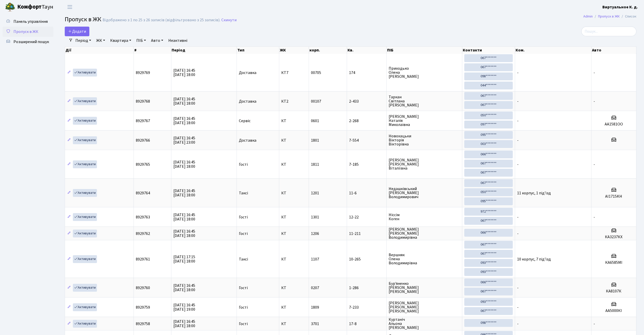 Image resolution: width=644 pixels, height=335 pixels. Describe the element at coordinates (553, 50) in the screenshot. I see `th: Ком.` at that location.